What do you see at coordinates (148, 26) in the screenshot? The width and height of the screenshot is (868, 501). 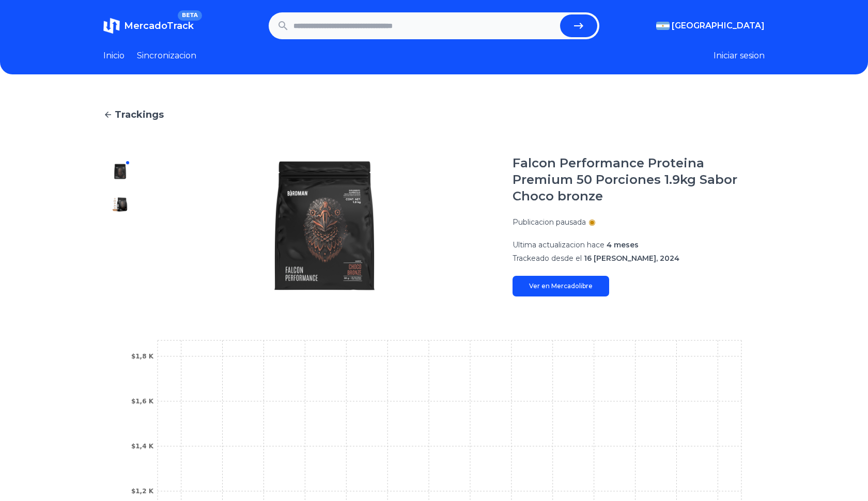 I see `a: MercadoTrackBETA` at bounding box center [148, 26].